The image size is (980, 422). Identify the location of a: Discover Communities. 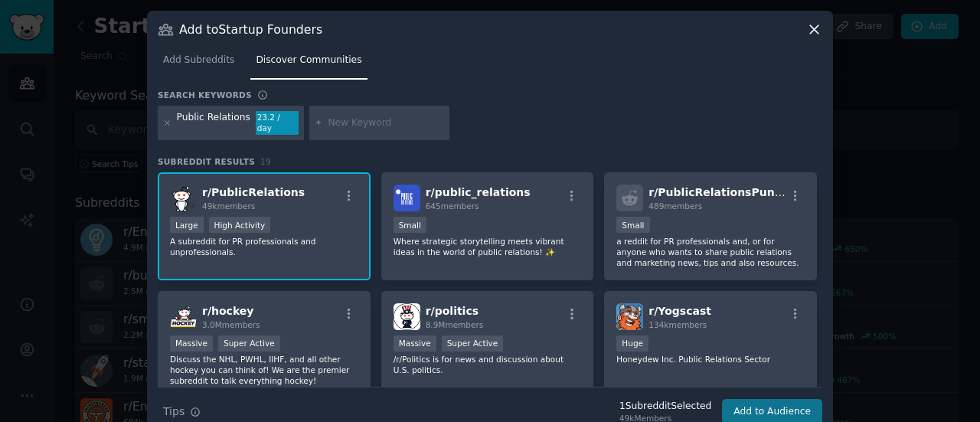
(308, 63).